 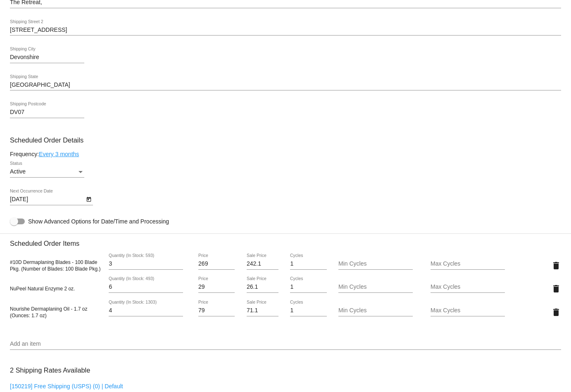 What do you see at coordinates (146, 287) in the screenshot?
I see `input: Quantity (In Stock: 493)` at bounding box center [146, 287].